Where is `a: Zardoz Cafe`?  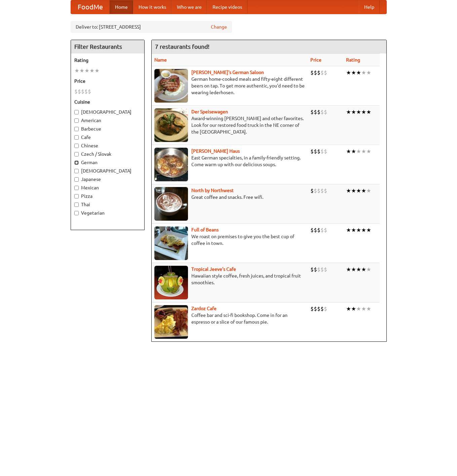
a: Zardoz Cafe is located at coordinates (204, 308).